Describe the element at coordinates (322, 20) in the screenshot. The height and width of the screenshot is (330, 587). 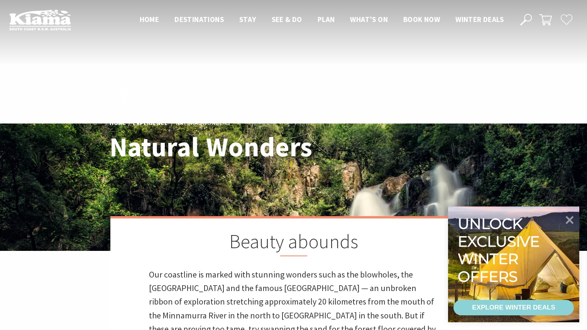
I see `nav: Main Menu` at that location.